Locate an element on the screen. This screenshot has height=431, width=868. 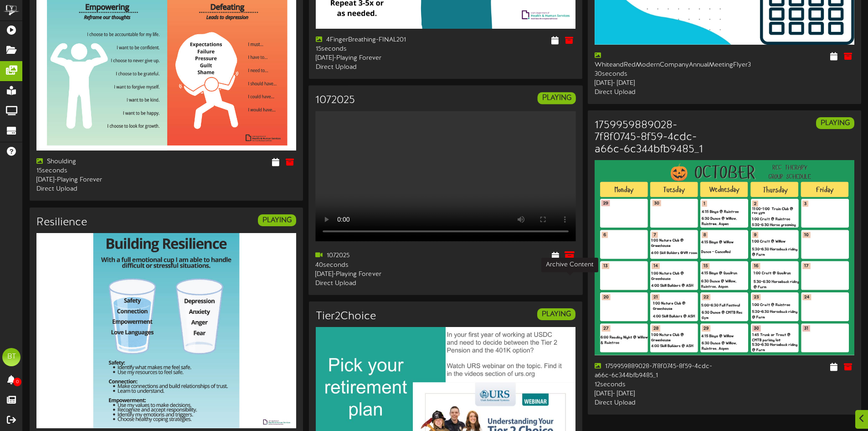
div: 1072025 is located at coordinates (377, 255).